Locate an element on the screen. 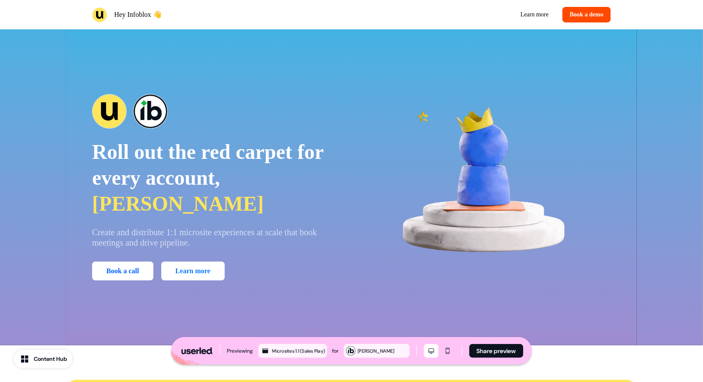  button: Book a demo is located at coordinates (586, 15).